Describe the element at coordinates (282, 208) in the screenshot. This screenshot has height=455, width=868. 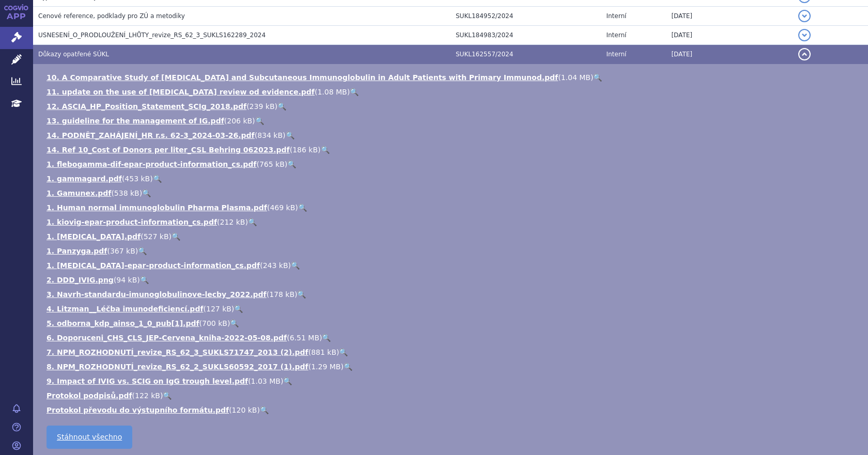
I see `span: 469 kB` at that location.